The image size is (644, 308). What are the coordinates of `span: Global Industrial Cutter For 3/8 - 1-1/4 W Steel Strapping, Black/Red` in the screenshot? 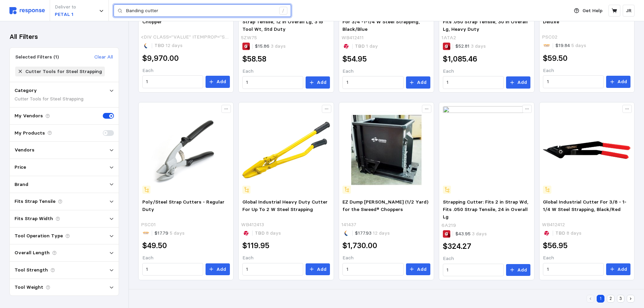 It's located at (584, 206).